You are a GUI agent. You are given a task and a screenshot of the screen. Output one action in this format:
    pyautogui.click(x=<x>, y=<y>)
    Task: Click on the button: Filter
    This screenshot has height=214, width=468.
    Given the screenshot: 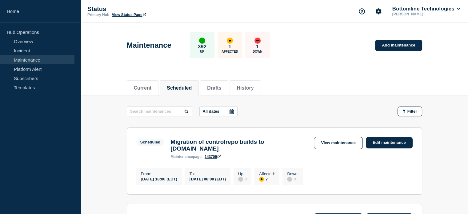 What is the action you would take?
    pyautogui.click(x=410, y=111)
    